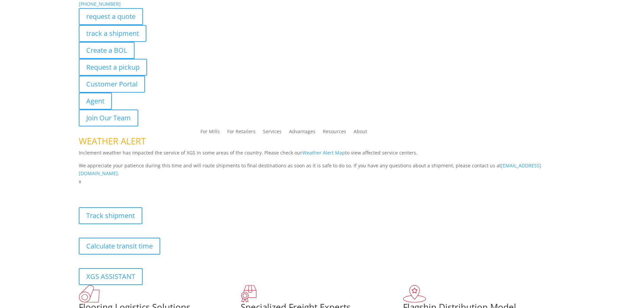 Image resolution: width=644 pixels, height=308 pixels. Describe the element at coordinates (360, 133) in the screenshot. I see `a: About` at that location.